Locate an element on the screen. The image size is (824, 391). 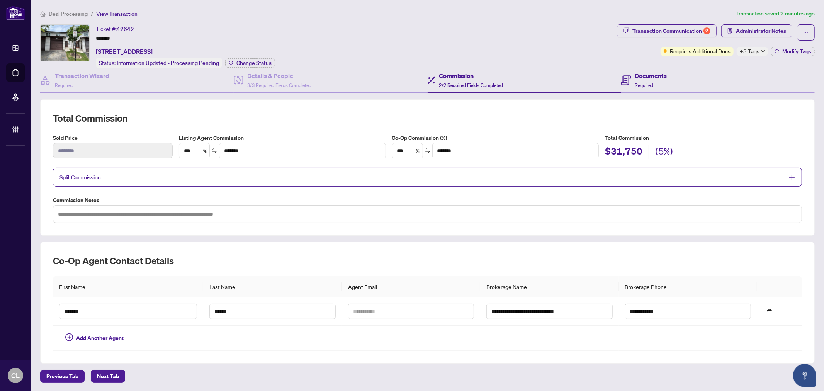
th: First Name is located at coordinates (128, 287).